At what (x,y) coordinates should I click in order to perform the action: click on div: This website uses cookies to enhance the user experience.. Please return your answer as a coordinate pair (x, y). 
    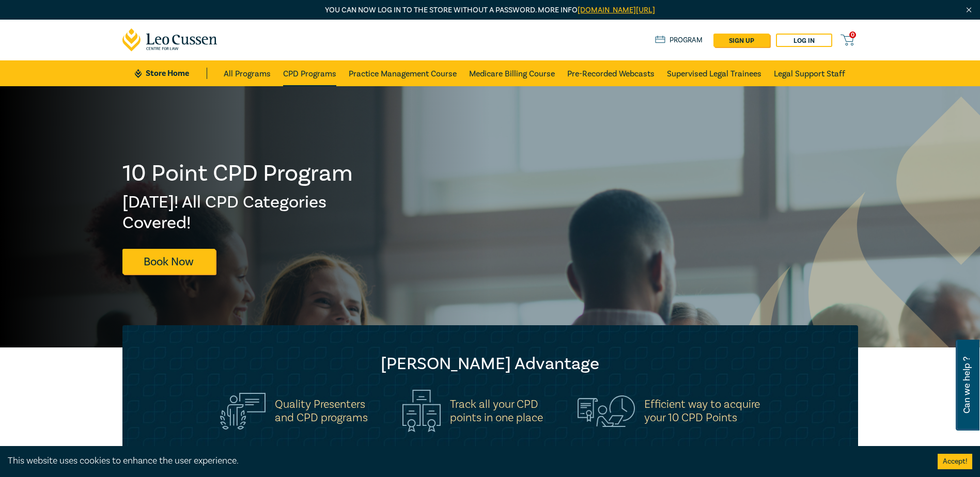
    Looking at the image, I should click on (465, 461).